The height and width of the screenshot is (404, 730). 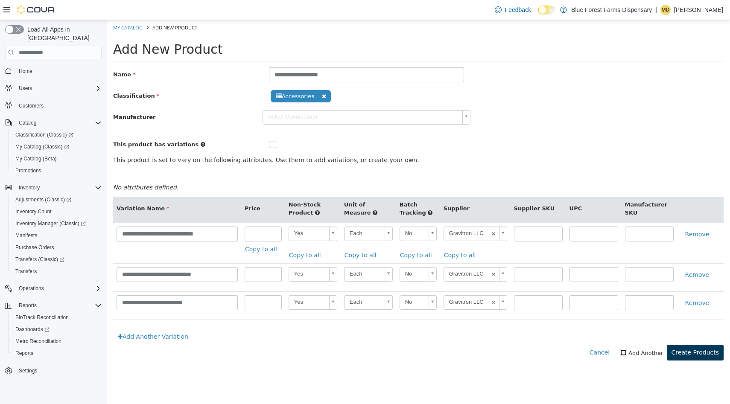 What do you see at coordinates (57, 247) in the screenshot?
I see `span: Purchase Orders` at bounding box center [57, 247].